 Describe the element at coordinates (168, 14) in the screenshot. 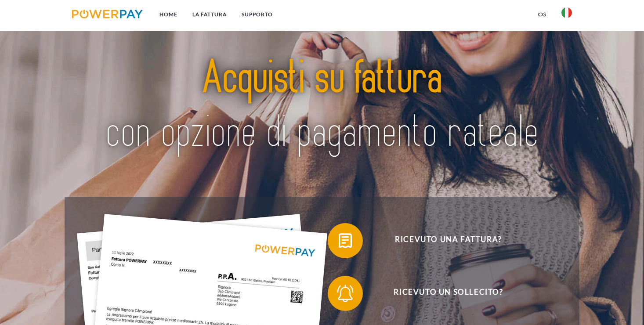

I see `a: Home` at that location.